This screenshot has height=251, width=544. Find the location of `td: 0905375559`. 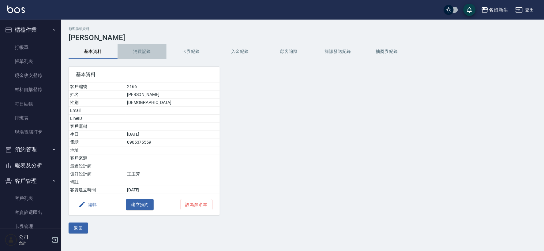

td: 0905375559 is located at coordinates (173, 143).